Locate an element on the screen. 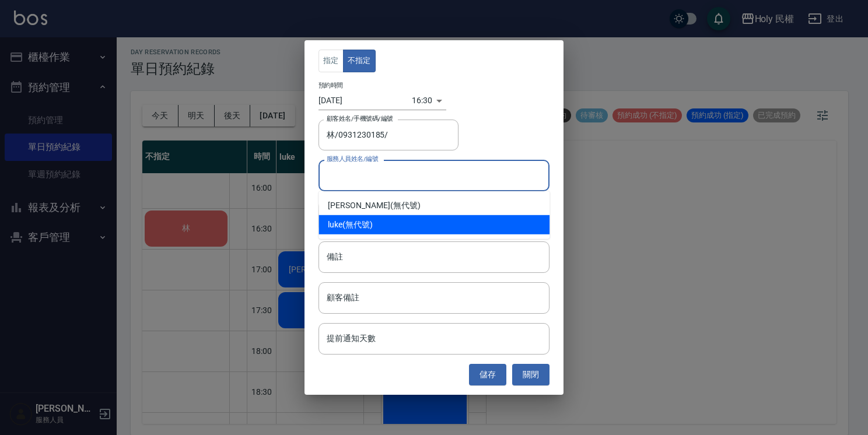  button: 指定 is located at coordinates (331, 61).